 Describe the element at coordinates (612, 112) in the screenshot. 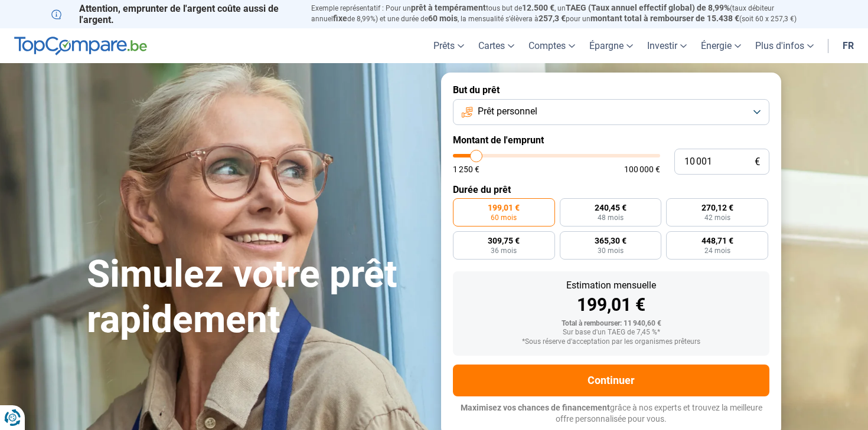

I see `button: Prêt personnel` at that location.